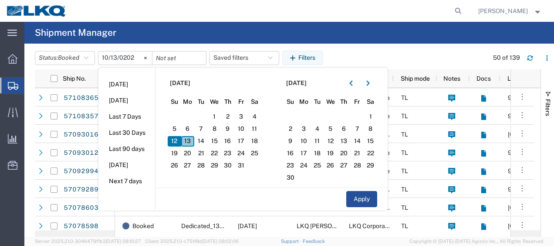 The height and width of the screenshot is (246, 554). I want to click on span: 31, so click(241, 165).